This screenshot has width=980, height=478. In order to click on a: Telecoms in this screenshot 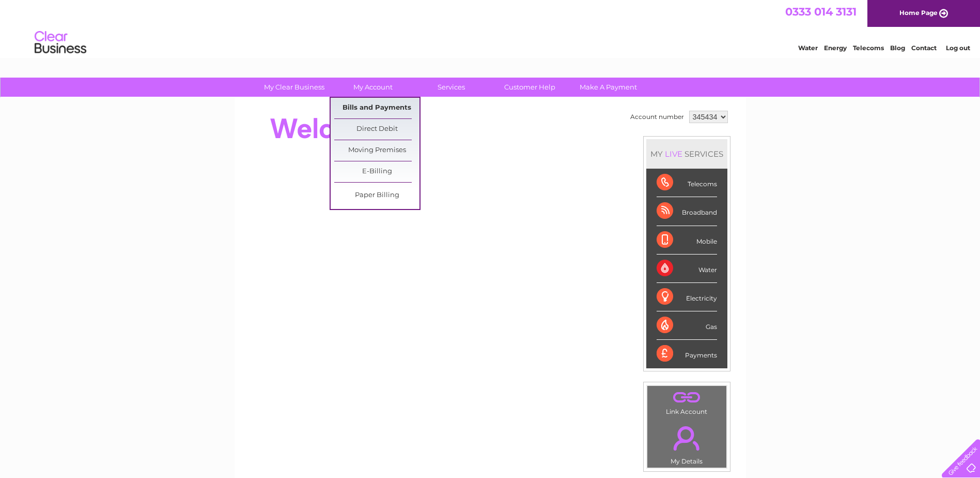, I will do `click(869, 48)`.